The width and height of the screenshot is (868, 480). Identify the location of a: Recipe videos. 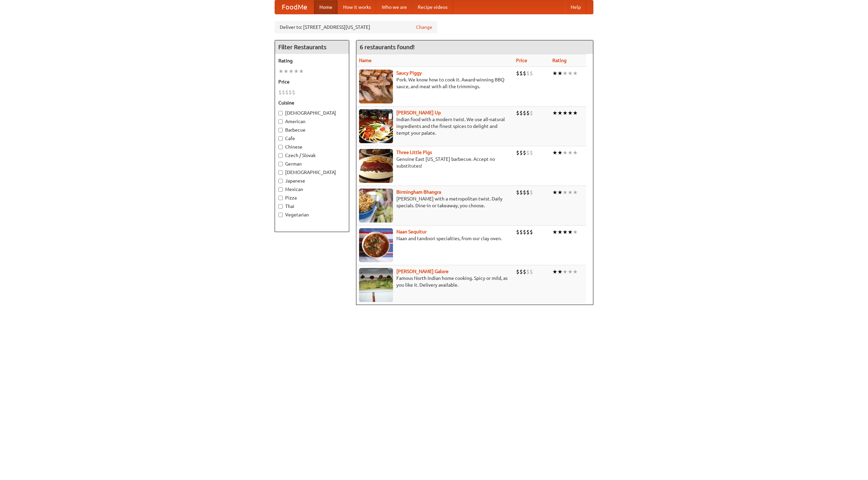
(433, 7).